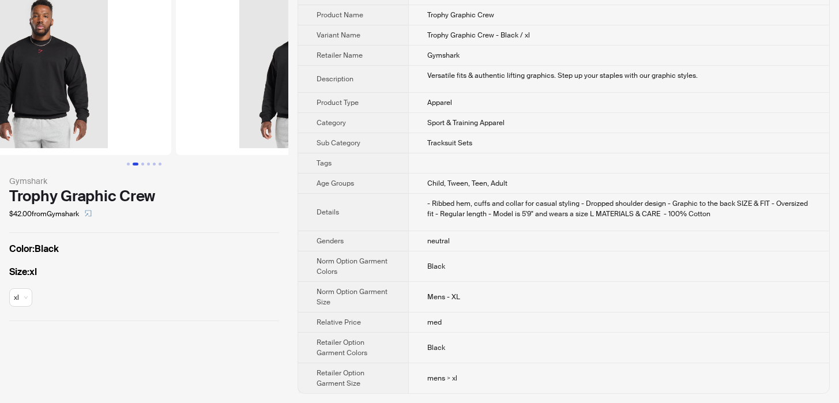 This screenshot has height=403, width=839. I want to click on span: Product Type, so click(337, 103).